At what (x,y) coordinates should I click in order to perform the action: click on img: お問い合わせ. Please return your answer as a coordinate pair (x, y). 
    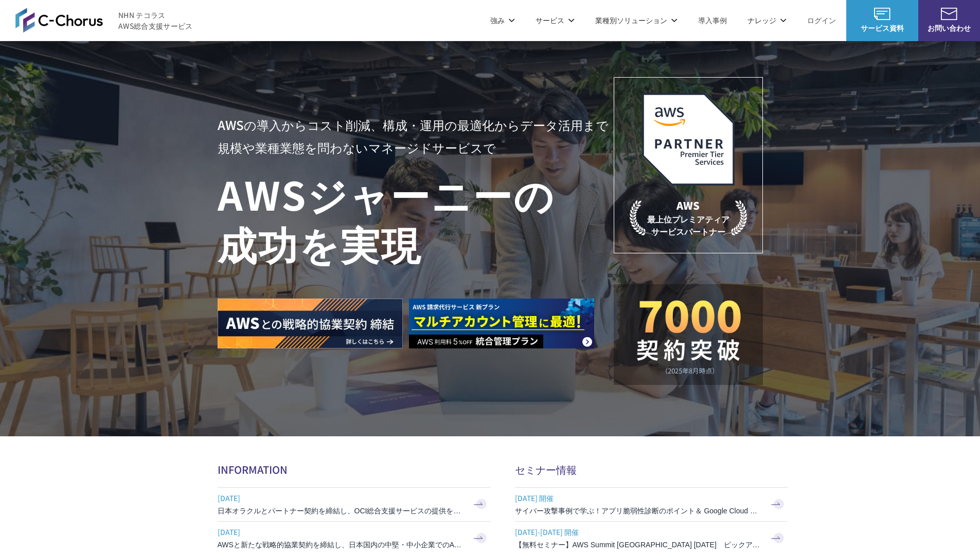
    Looking at the image, I should click on (950, 14).